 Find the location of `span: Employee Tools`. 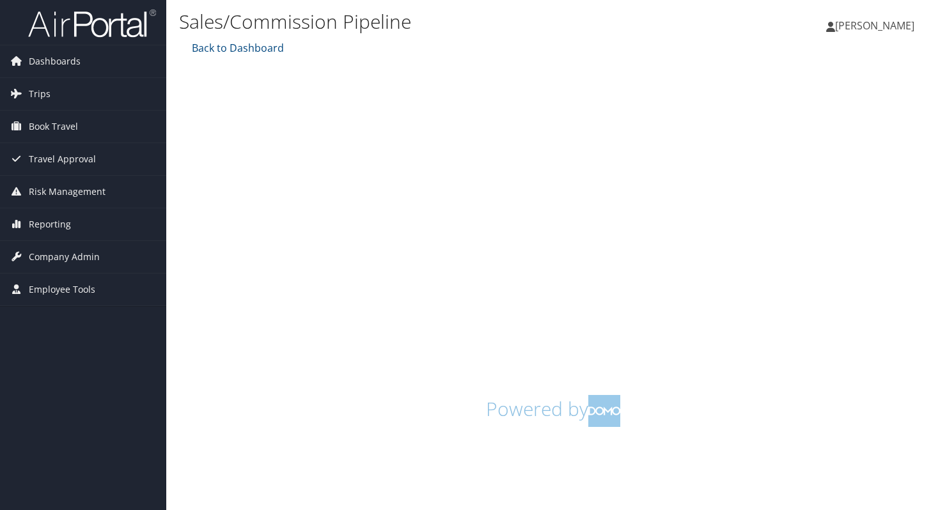

span: Employee Tools is located at coordinates (62, 290).